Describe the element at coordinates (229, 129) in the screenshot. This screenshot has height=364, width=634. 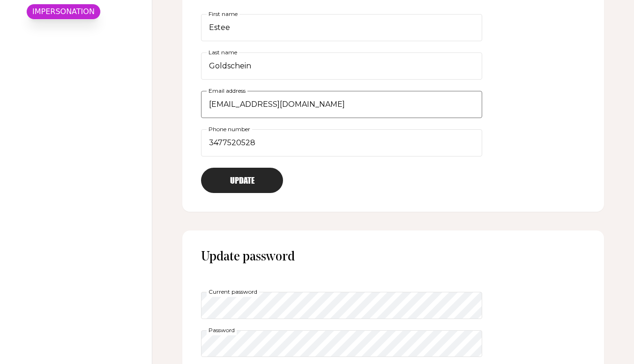
I see `label: Phone number` at that location.